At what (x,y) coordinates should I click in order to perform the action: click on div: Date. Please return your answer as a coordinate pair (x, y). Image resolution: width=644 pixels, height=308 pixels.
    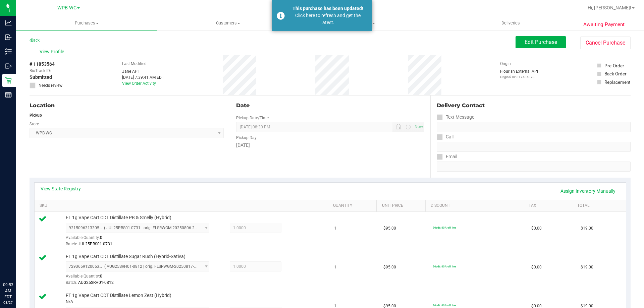
    Looking at the image, I should click on (330, 106).